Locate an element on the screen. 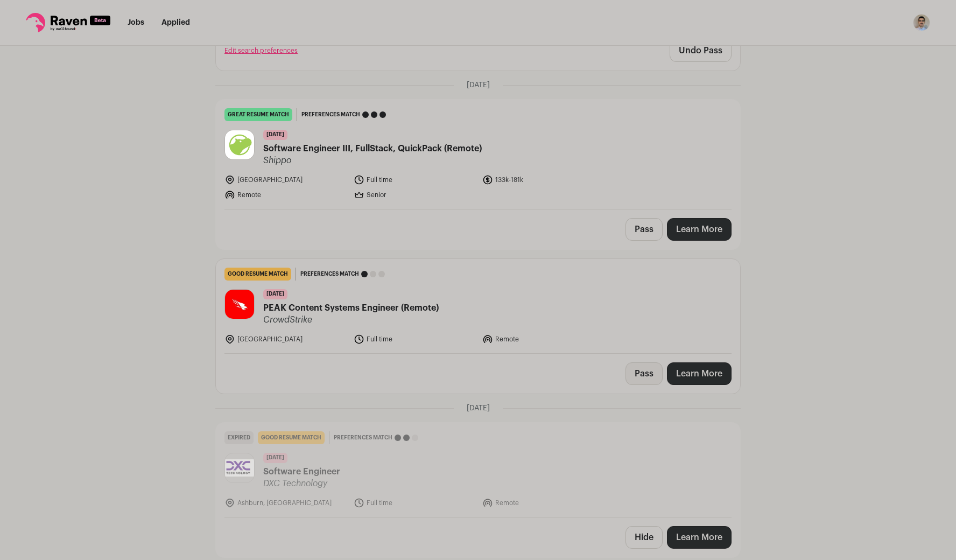  a: Edit search preferences is located at coordinates (261, 50).